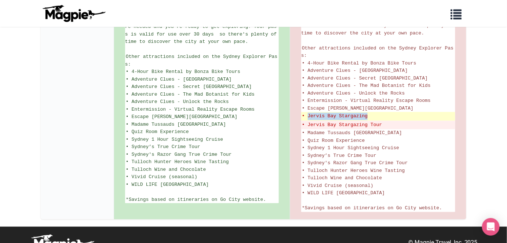 This screenshot has width=507, height=243. I want to click on del: • Jervis Bay Stargazing Tour, so click(378, 125).